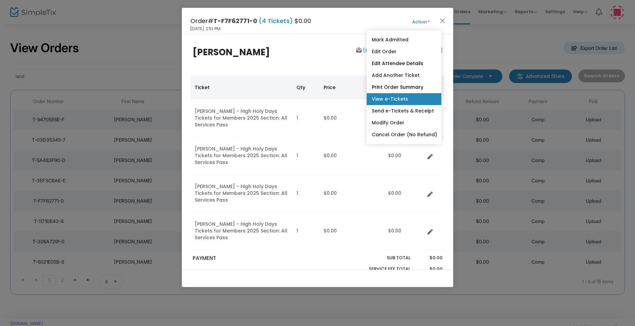 The image size is (635, 326). I want to click on button: Action, so click(421, 22).